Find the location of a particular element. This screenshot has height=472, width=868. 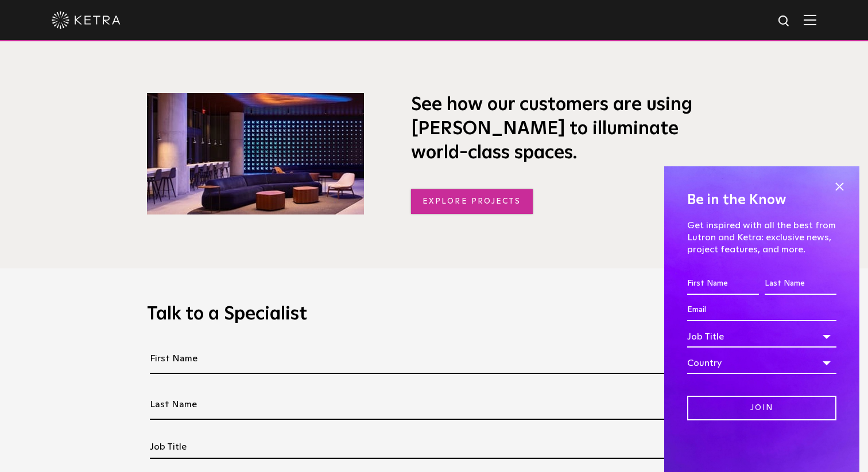

img: ketra-logo-2019-white is located at coordinates (86, 20).